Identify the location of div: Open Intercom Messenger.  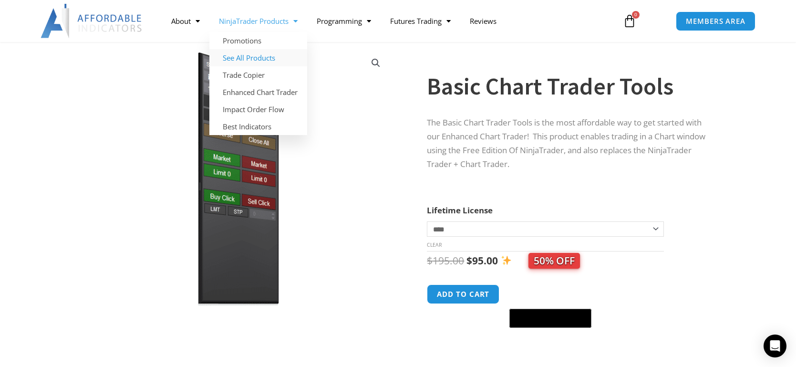
(775, 346).